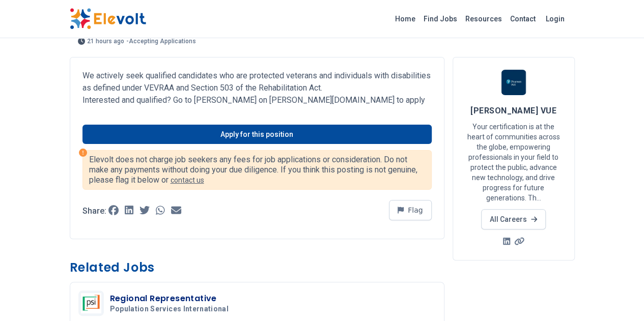  I want to click on p: Your certification is at the heart of communities across the globe, empowering professionals in y..., so click(513, 162).